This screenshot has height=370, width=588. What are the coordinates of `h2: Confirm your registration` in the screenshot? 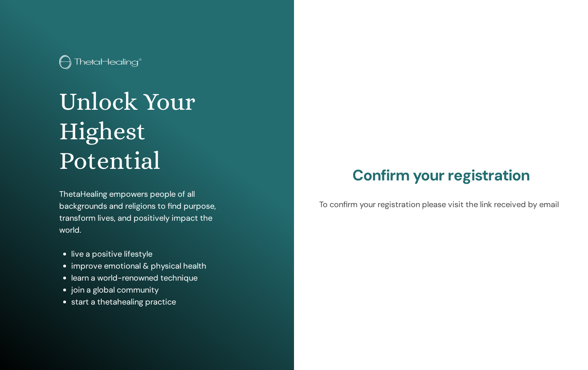 It's located at (440, 175).